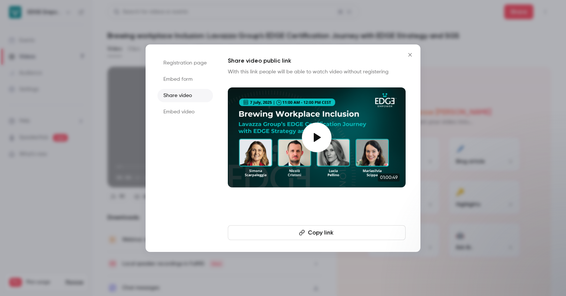  Describe the element at coordinates (389, 177) in the screenshot. I see `span: 01:00:49` at that location.